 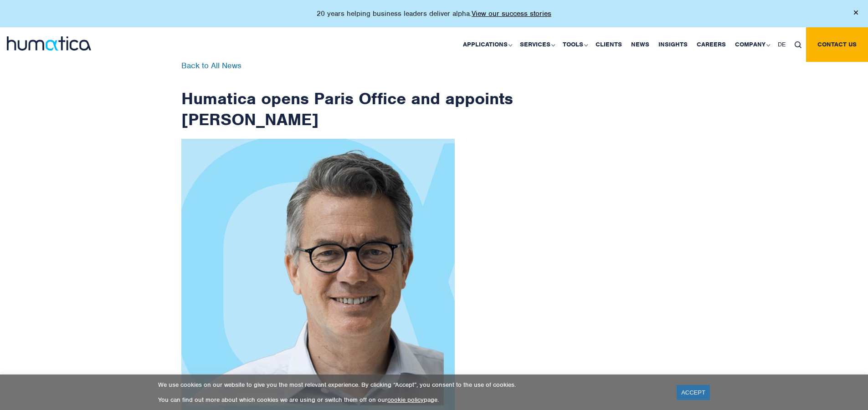 What do you see at coordinates (49, 44) in the screenshot?
I see `img: logo` at bounding box center [49, 44].